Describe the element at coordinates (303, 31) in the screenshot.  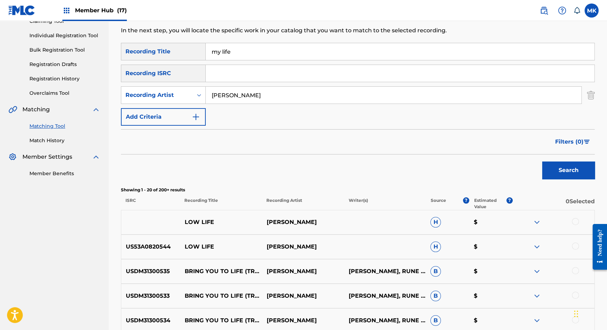
I see `p: In the next step, you will locate the specific work in your catalog that you want to match to the...` at that location.